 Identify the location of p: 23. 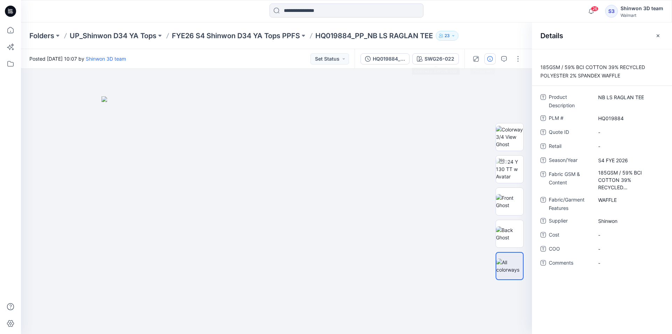
(447, 36).